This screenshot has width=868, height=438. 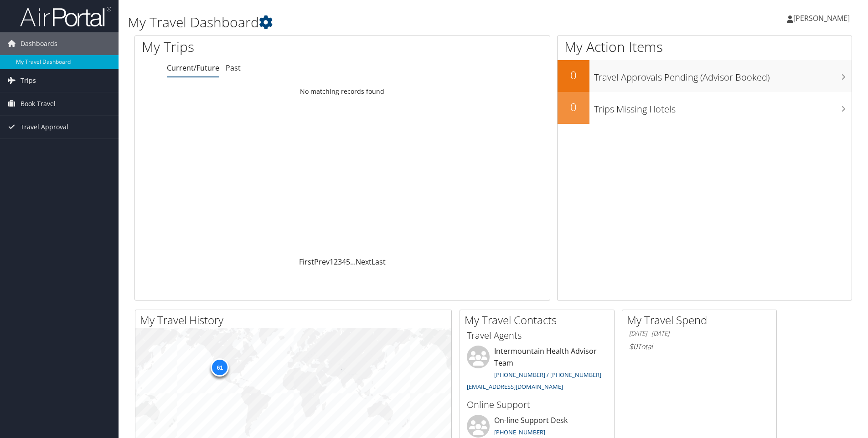 I want to click on h3: Online Support, so click(x=537, y=405).